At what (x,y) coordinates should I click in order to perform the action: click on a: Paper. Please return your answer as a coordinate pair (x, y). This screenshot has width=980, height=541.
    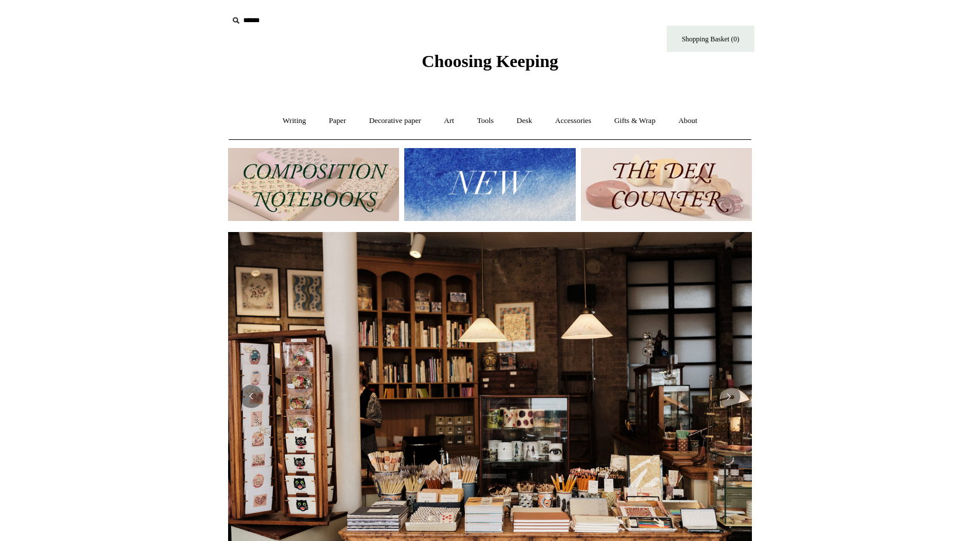
    Looking at the image, I should click on (338, 121).